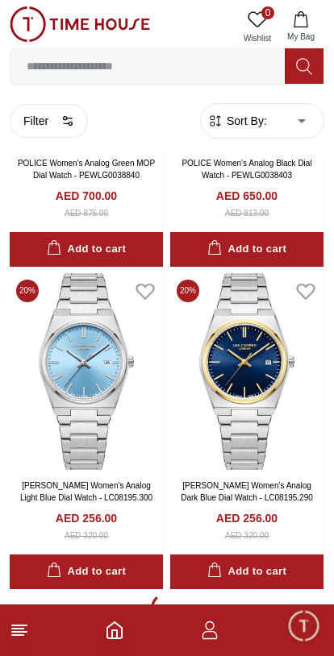 This screenshot has width=334, height=656. Describe the element at coordinates (167, 450) in the screenshot. I see `div: Find your dream watch—experts ready to assist!` at that location.